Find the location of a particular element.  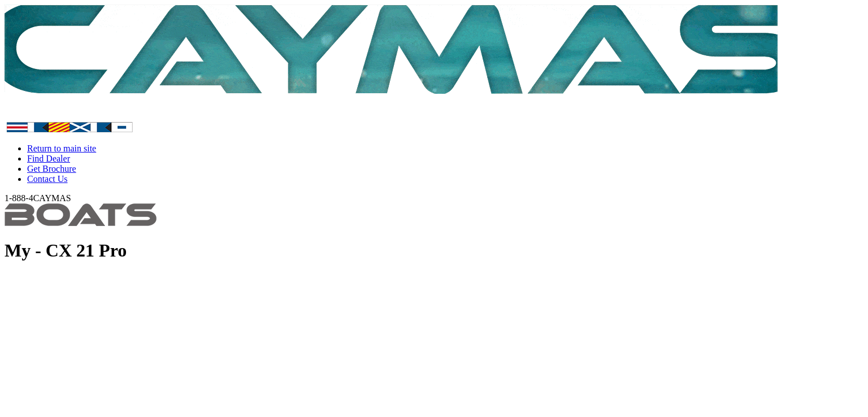

h1: My - CX 21 Pro is located at coordinates (434, 250).